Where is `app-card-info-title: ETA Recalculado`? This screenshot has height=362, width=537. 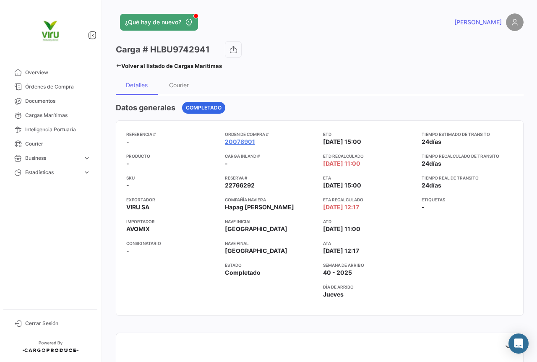
app-card-info-title: ETA Recalculado is located at coordinates (369, 200).